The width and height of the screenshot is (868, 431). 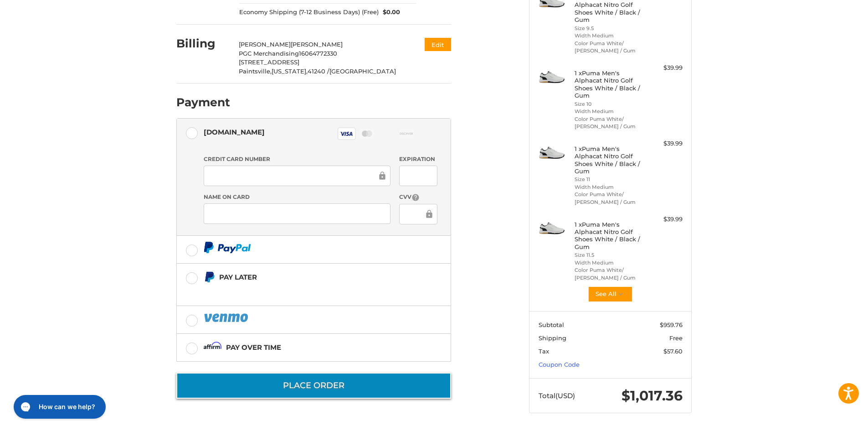 I want to click on div: Pay over time, so click(x=253, y=347).